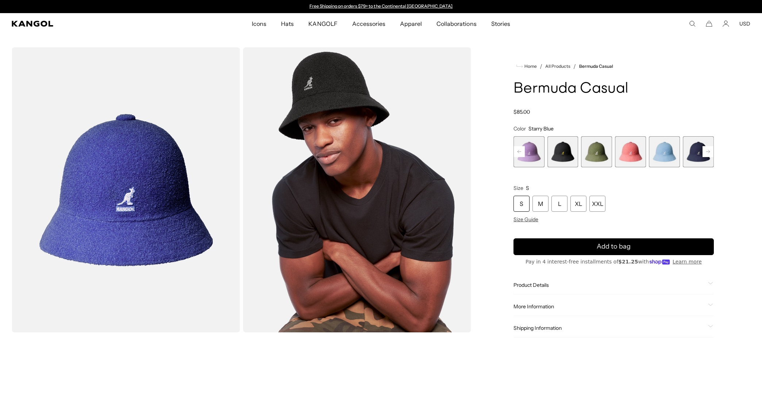 The width and height of the screenshot is (762, 414). I want to click on button: Add to bag, so click(613, 247).